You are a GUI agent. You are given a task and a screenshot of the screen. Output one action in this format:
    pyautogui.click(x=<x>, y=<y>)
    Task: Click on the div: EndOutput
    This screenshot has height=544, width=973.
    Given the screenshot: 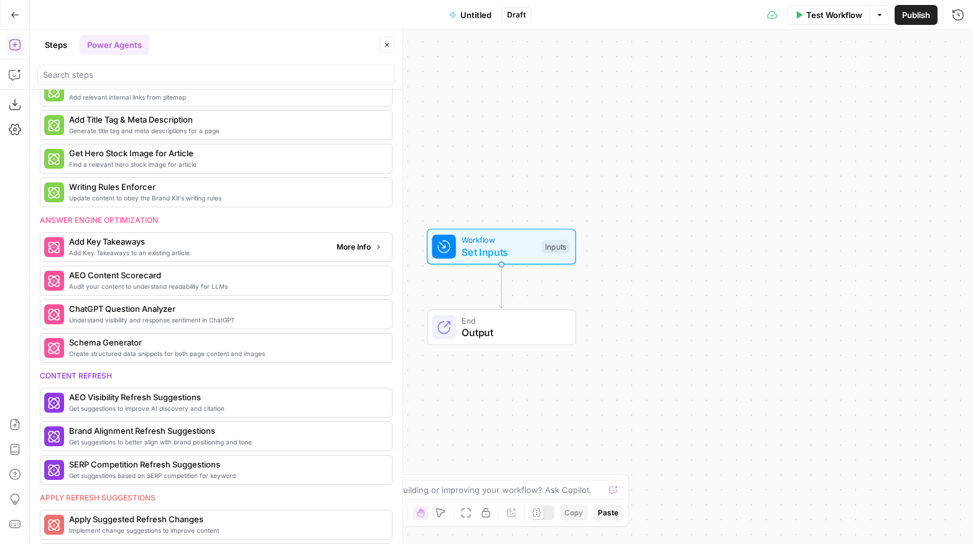 What is the action you would take?
    pyautogui.click(x=501, y=327)
    